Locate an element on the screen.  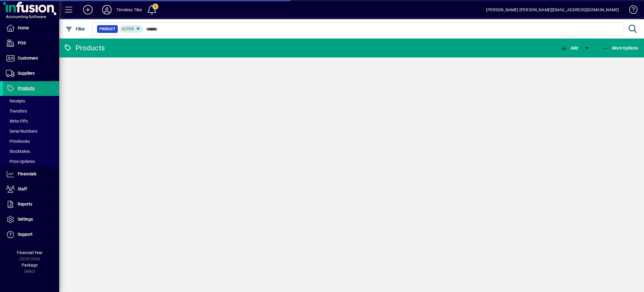
span: Transfers is located at coordinates (16, 111).